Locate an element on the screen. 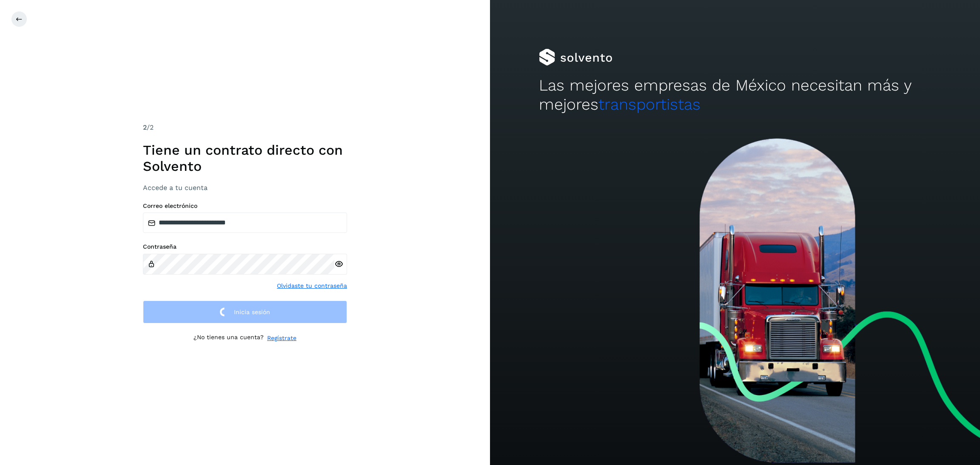  p: ¿No tienes una cuenta? is located at coordinates (229, 338).